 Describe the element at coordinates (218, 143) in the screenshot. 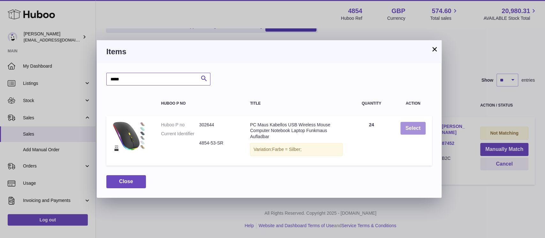

I see `dd: 4854-53-SR` at that location.